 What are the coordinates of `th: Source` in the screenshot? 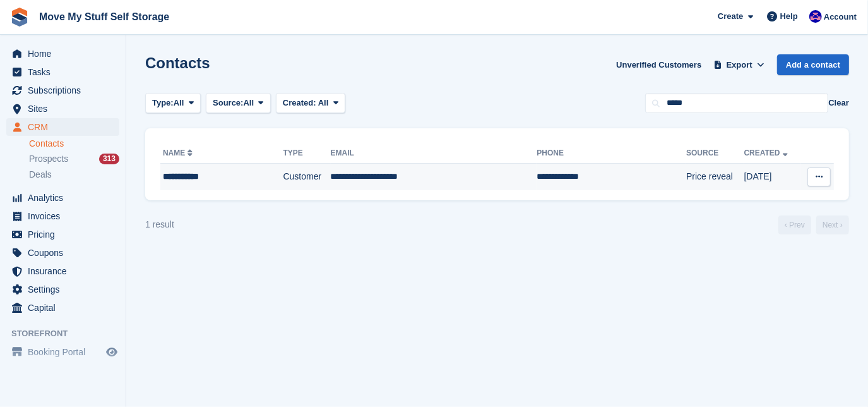 It's located at (715, 154).